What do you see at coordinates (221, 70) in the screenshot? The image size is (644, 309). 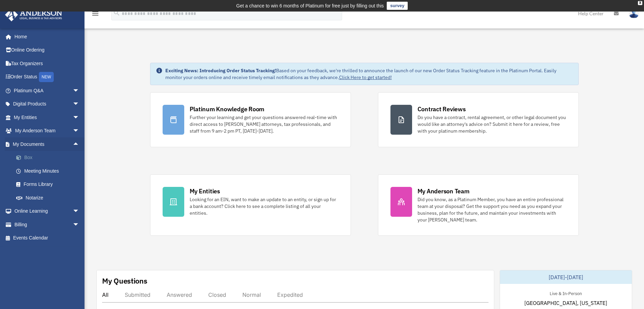 I see `strong: Exciting News: Introducing Order Status Tracking!` at bounding box center [221, 70].